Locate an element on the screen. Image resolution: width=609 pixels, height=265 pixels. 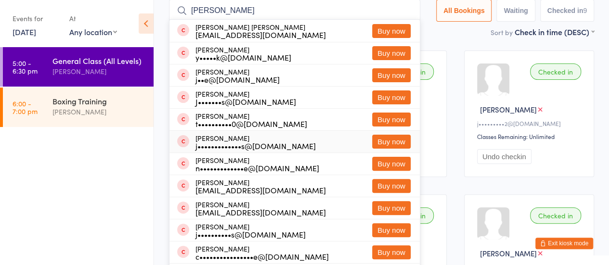
div: General Class (All Levels) is located at coordinates (99, 61).